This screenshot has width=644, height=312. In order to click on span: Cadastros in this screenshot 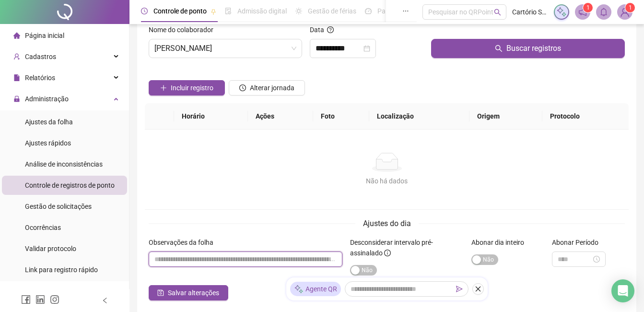, I will do `click(40, 57)`.